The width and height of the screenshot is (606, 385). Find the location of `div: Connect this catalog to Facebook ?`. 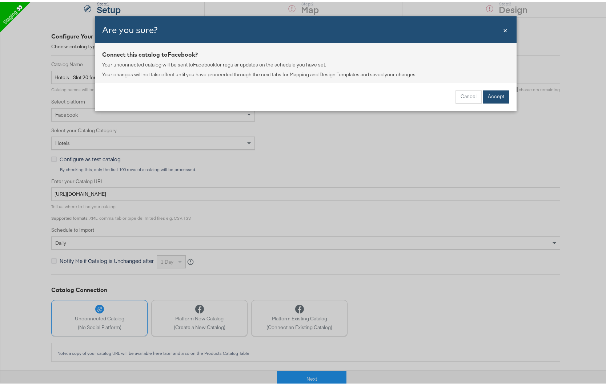

div: Connect this catalog to Facebook ? is located at coordinates (306, 53).